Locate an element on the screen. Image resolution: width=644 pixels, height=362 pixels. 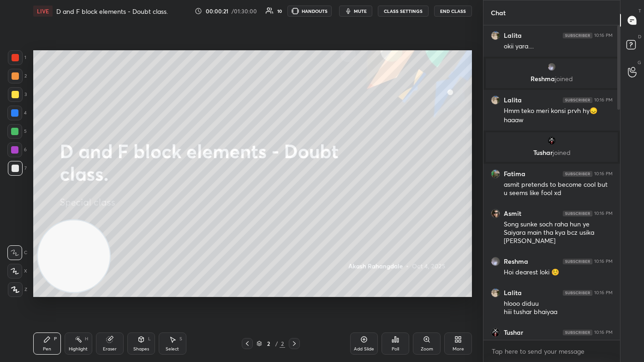
div: C is located at coordinates (17, 253).